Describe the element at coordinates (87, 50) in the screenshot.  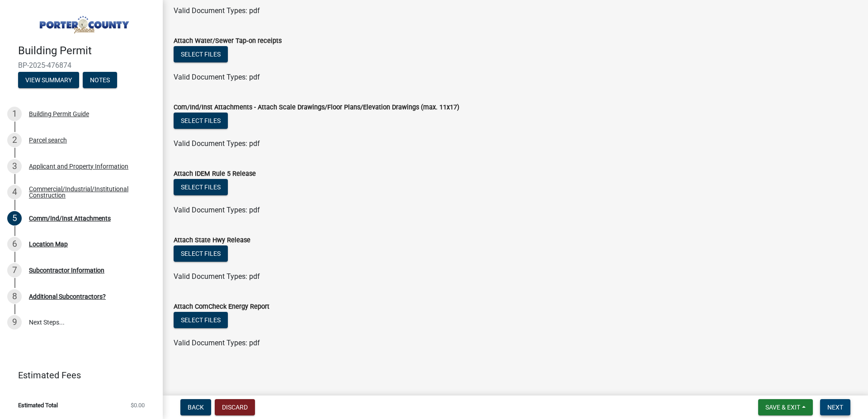
I see `h4: Building Permit` at that location.